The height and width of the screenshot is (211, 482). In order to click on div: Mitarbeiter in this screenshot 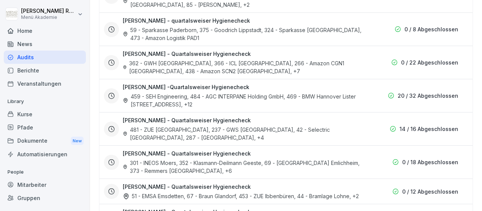, I will do `click(45, 184)`.